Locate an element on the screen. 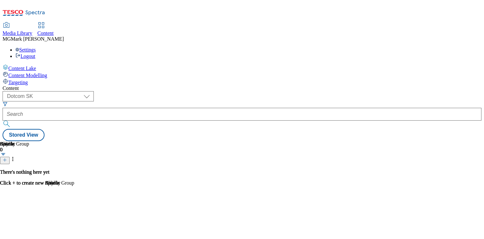 Image resolution: width=484 pixels, height=239 pixels. a: Media Library is located at coordinates (17, 29).